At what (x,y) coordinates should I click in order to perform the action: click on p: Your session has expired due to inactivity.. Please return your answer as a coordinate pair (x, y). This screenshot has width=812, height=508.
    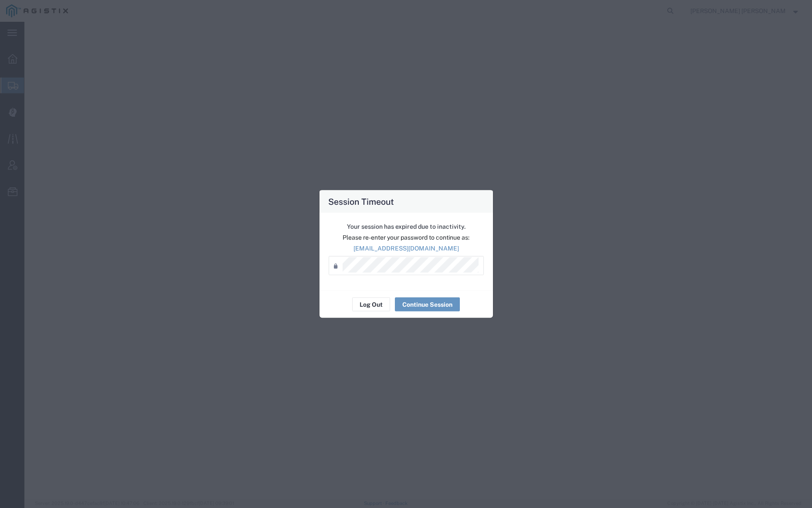
    Looking at the image, I should click on (406, 227).